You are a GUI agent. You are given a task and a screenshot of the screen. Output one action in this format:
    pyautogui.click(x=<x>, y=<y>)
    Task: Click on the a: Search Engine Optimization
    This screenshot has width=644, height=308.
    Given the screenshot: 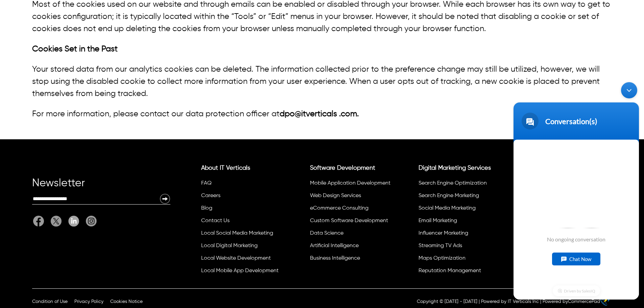 What is the action you would take?
    pyautogui.click(x=453, y=183)
    